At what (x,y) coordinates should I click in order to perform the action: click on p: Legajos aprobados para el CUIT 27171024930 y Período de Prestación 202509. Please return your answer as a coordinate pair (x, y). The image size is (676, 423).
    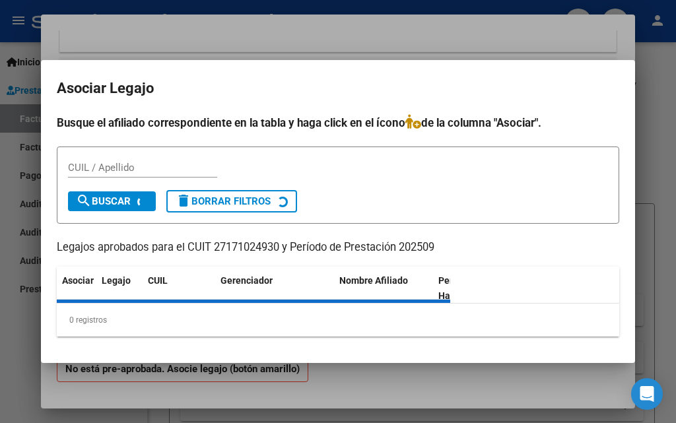
    Looking at the image, I should click on (338, 247).